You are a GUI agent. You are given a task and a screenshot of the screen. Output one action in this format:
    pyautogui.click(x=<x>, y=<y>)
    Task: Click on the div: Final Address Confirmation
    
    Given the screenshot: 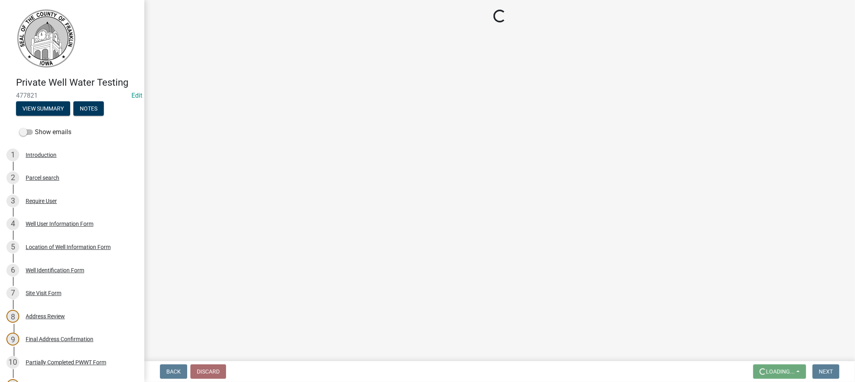 What is the action you would take?
    pyautogui.click(x=59, y=339)
    